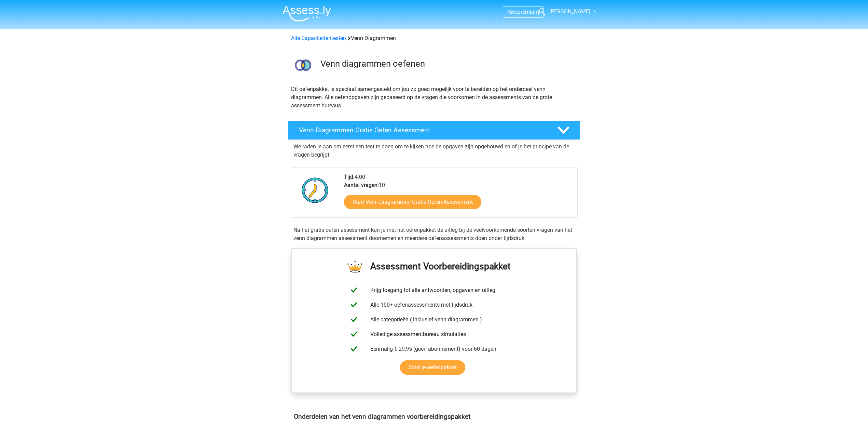 Image resolution: width=868 pixels, height=427 pixels. Describe the element at coordinates (412, 202) in the screenshot. I see `a: Start Venn Diagrammen Gratis Oefen Assessment` at that location.